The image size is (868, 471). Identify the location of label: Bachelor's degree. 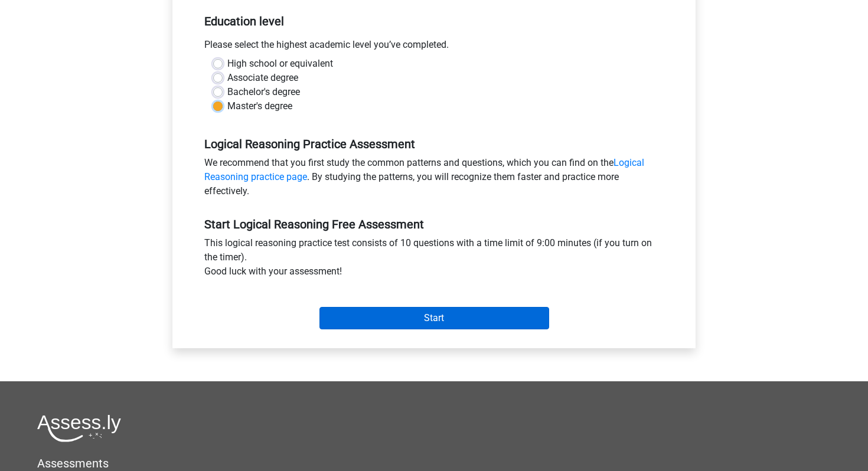
(264, 92).